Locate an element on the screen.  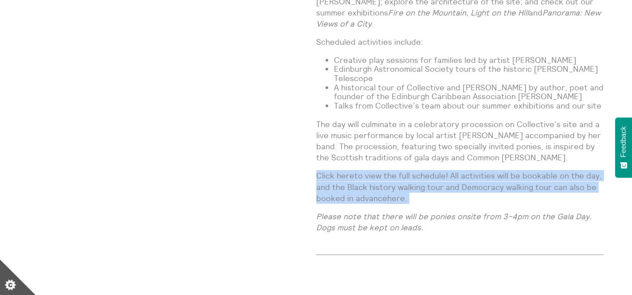
p: The day will culminate in a celebratory procession on Collective’s site and a live music performa... is located at coordinates (460, 141).